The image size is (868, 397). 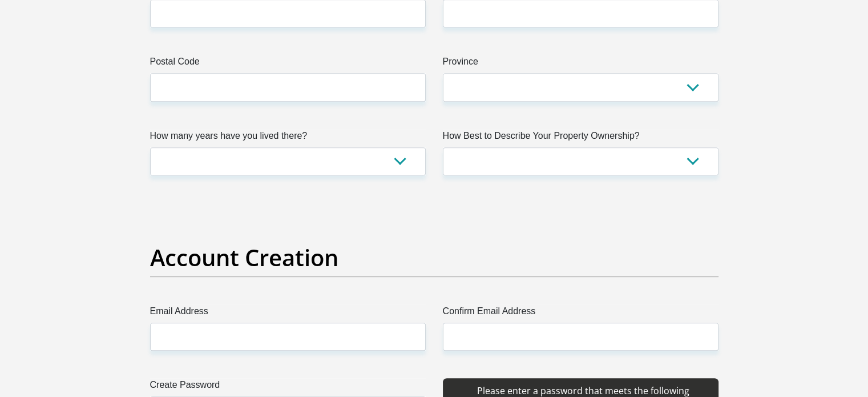 I want to click on label: Create Password, so click(x=288, y=387).